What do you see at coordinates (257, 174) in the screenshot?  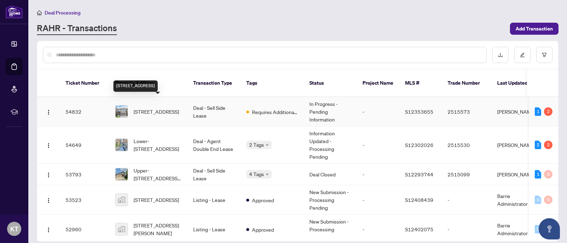 I see `span: 4 Tags` at bounding box center [257, 174].